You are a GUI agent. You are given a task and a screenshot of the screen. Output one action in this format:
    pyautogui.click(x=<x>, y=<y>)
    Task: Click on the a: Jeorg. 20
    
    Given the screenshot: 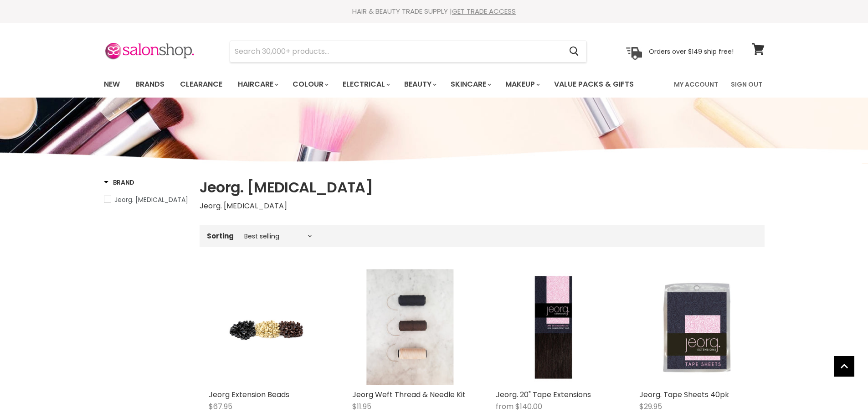 What is the action you would take?
    pyautogui.click(x=553, y=327)
    